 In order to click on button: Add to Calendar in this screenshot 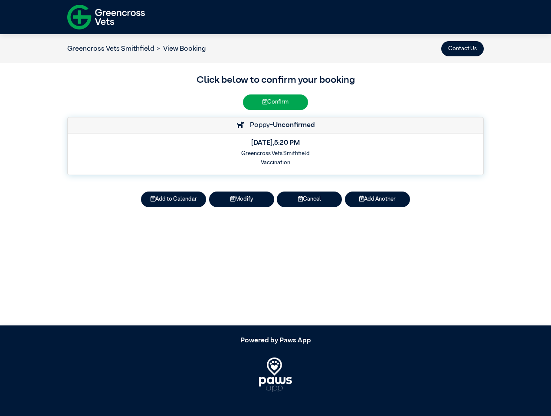, I will do `click(173, 199)`.